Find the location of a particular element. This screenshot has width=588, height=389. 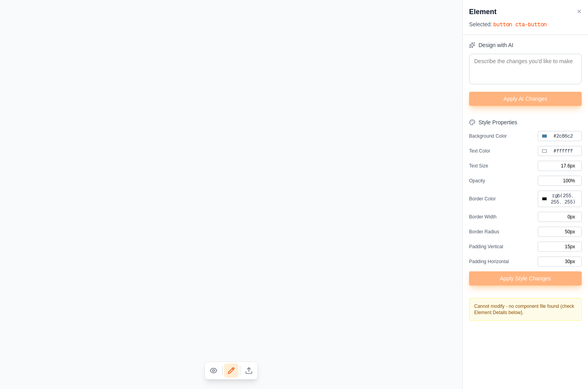

h3: Element is located at coordinates (482, 12).